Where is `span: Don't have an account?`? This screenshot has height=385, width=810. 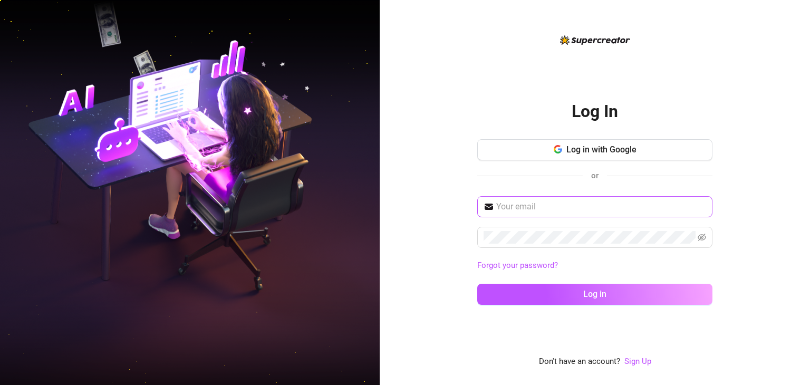 span: Don't have an account? is located at coordinates (580, 362).